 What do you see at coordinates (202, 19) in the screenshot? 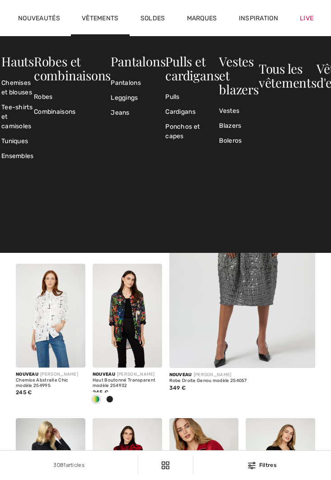
I see `a: Marques` at bounding box center [202, 19].